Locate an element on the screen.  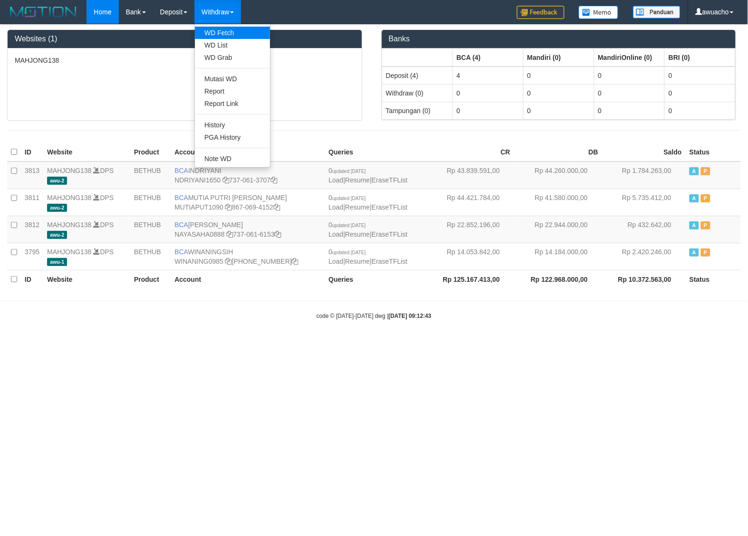
td: Rp 22.944.000,00 is located at coordinates (558, 229).